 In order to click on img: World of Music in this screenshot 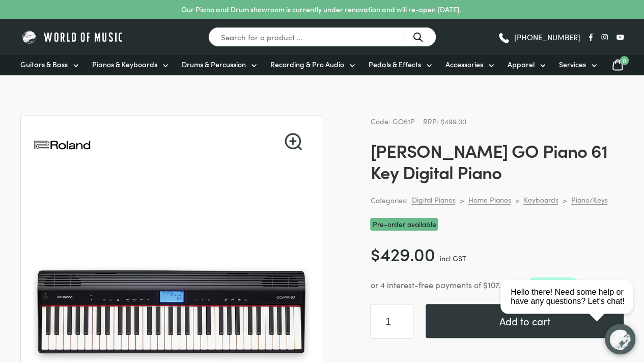, I will do `click(72, 37)`.